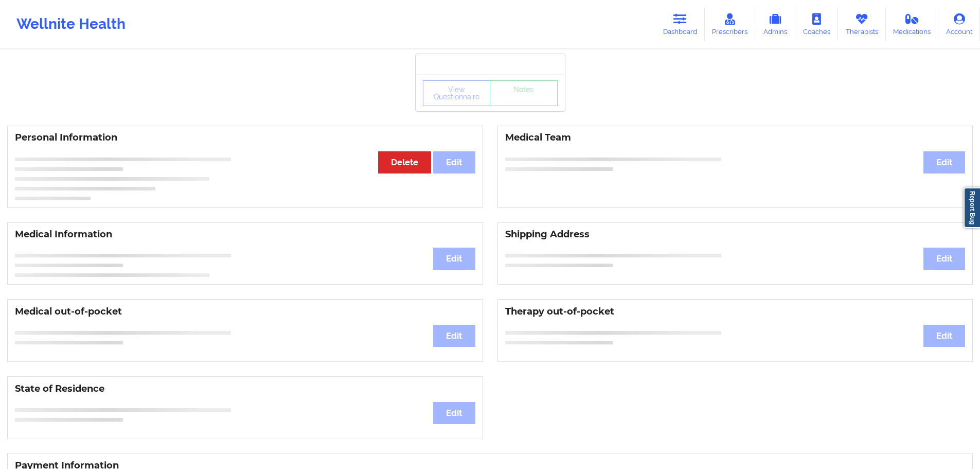 The width and height of the screenshot is (980, 469). I want to click on a: Medications, so click(912, 24).